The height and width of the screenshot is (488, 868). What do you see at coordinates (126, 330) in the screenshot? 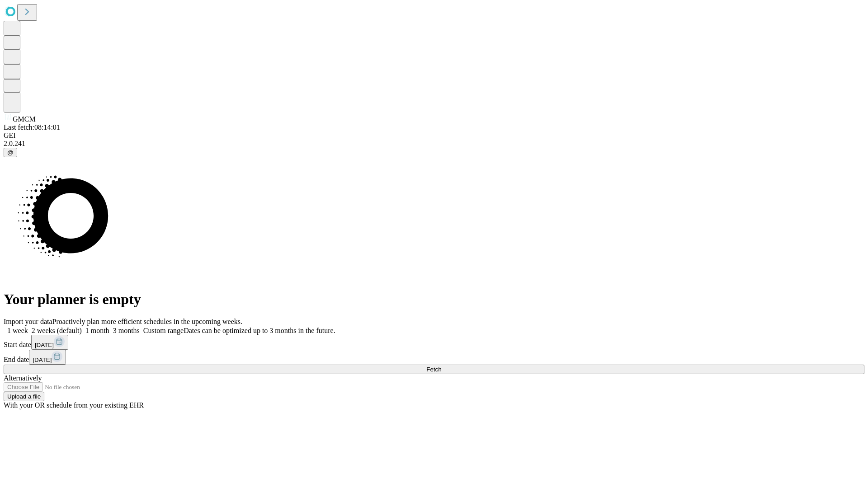
I see `span: 3 months` at bounding box center [126, 330].